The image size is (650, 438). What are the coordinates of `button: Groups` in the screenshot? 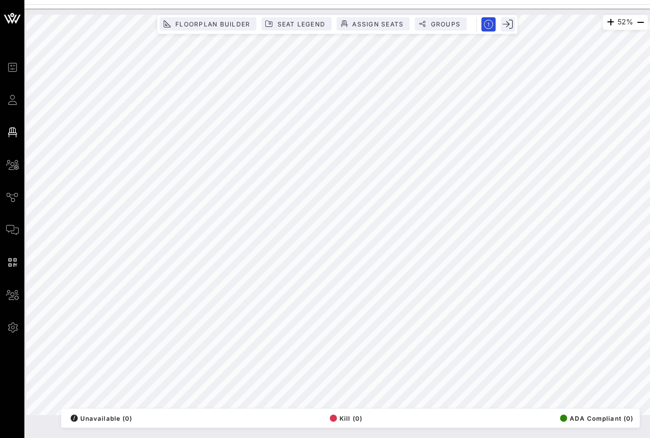 It's located at (440, 24).